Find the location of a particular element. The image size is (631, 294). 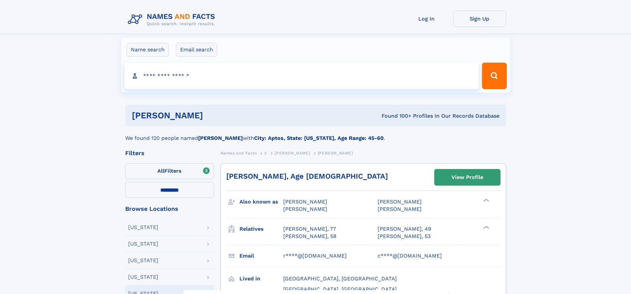

h3: Lived in is located at coordinates (261, 279).